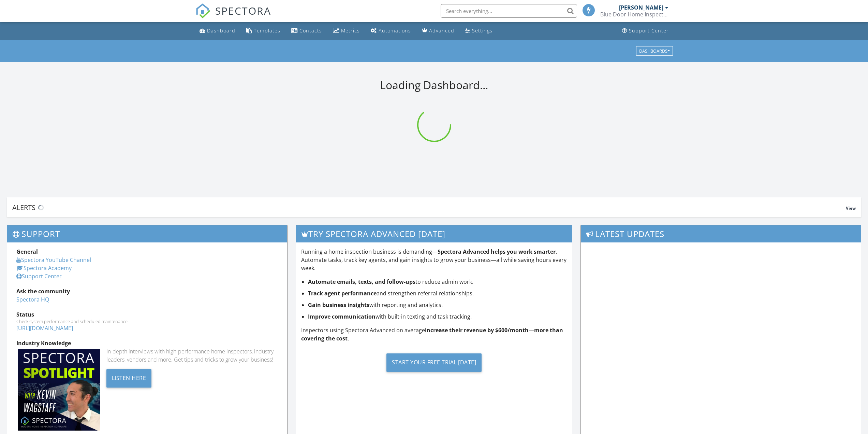 Image resolution: width=868 pixels, height=434 pixels. What do you see at coordinates (437, 305) in the screenshot?
I see `li: with reporting and analytics.` at bounding box center [437, 305].